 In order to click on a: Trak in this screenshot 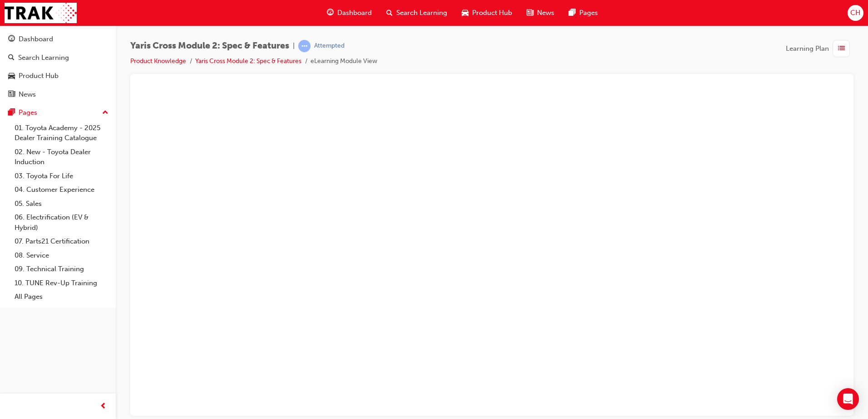, I will do `click(40, 13)`.